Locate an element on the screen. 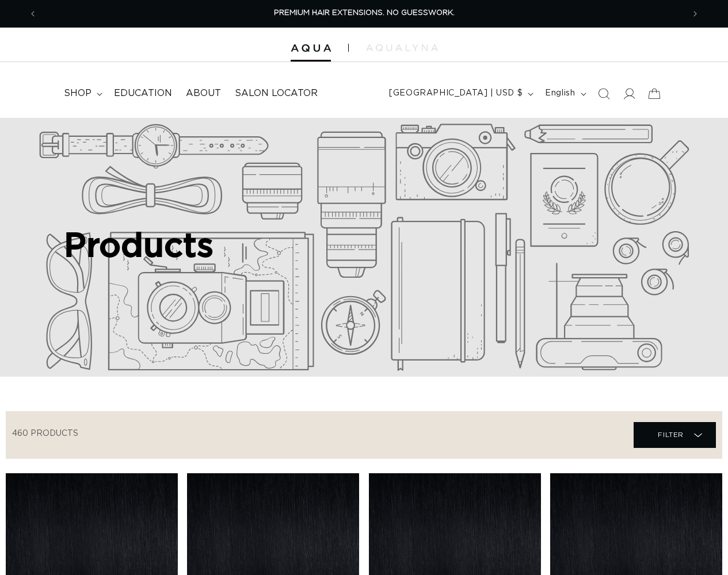 Image resolution: width=728 pixels, height=575 pixels. a: Salon Locator is located at coordinates (276, 93).